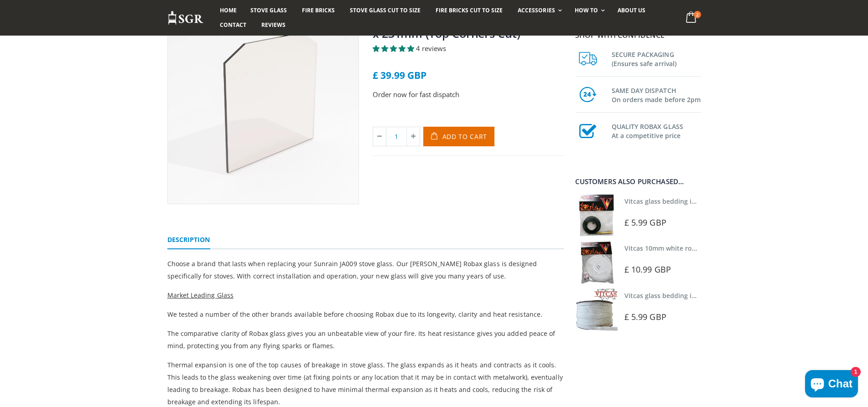  Describe the element at coordinates (469, 10) in the screenshot. I see `span: Fire Bricks Cut To Size` at that location.